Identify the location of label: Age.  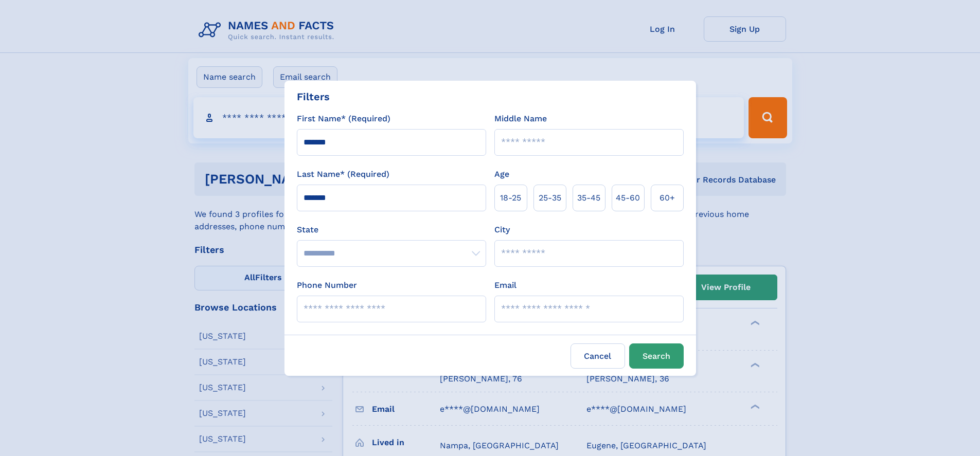
(502, 174).